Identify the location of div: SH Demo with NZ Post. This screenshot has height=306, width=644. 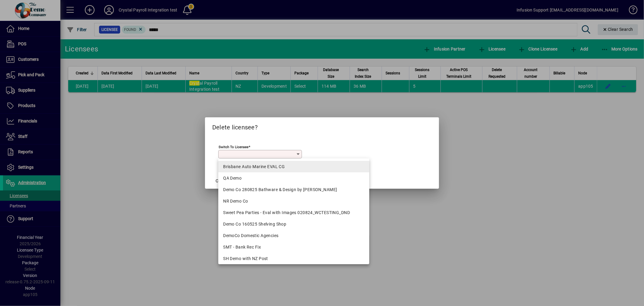
(294, 259).